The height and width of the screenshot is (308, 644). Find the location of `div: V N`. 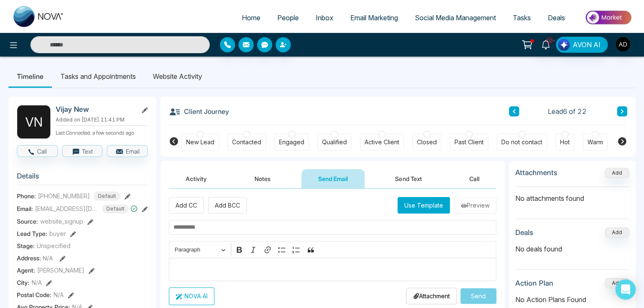

div: V N is located at coordinates (34, 122).